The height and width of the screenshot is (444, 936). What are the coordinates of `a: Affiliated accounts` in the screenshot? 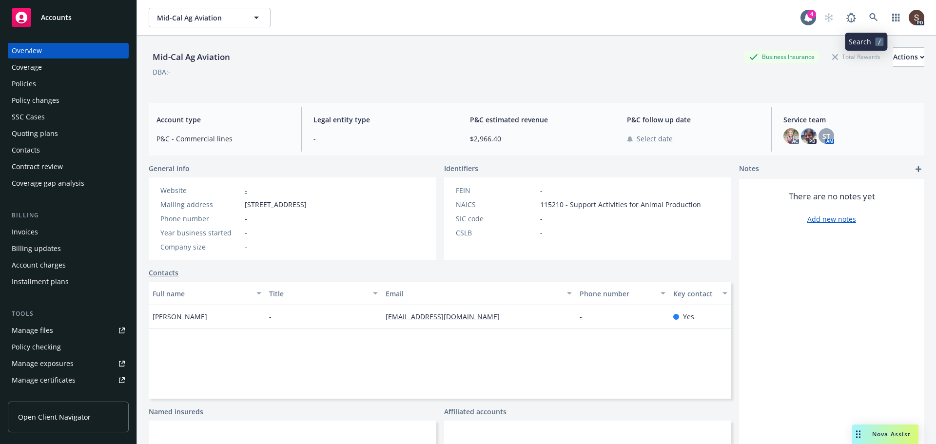 It's located at (475, 412).